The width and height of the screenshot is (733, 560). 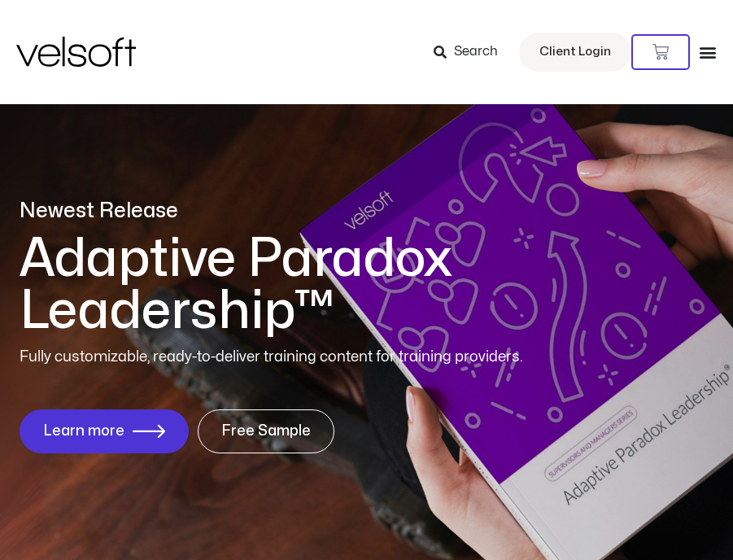 I want to click on a: Free Sample, so click(x=266, y=432).